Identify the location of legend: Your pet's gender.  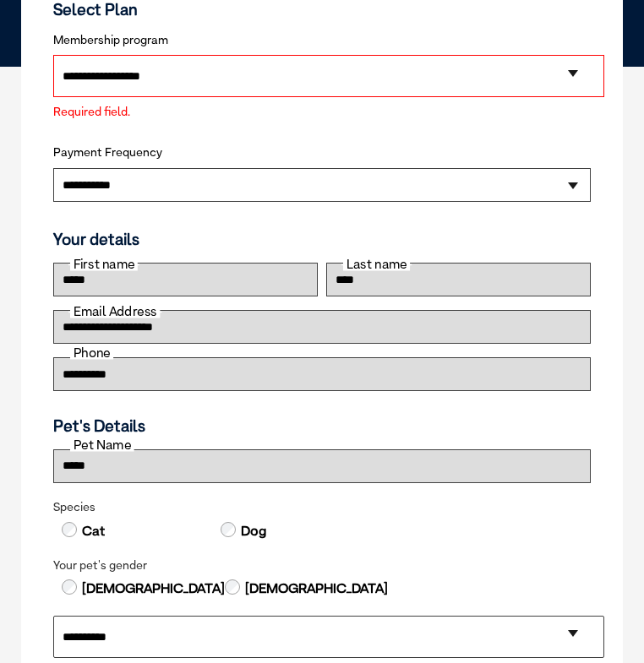
(322, 564).